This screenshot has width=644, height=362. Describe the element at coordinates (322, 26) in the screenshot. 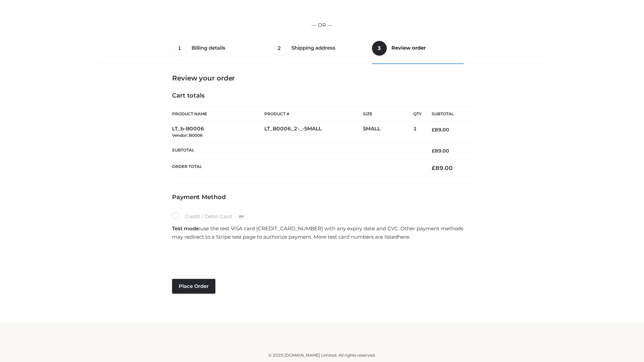

I see `p: — OR —` at that location.